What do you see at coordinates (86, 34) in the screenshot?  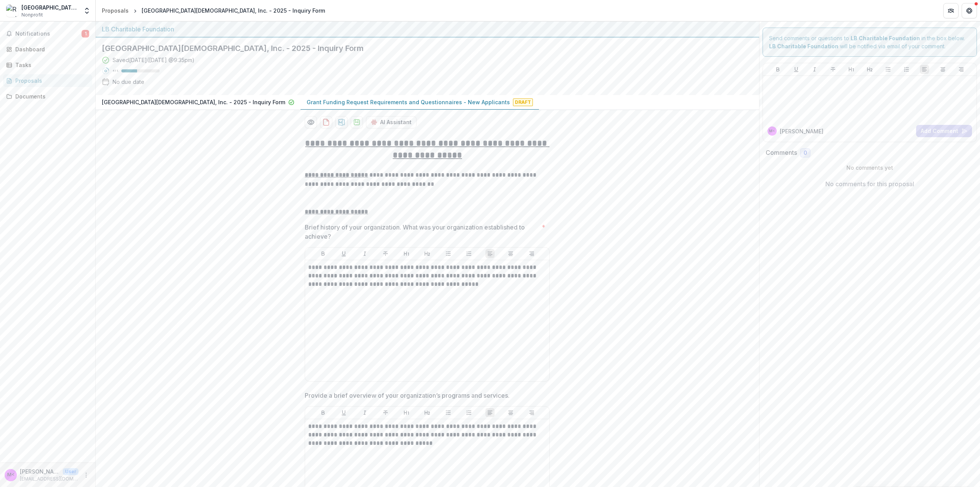 I see `span: 1` at bounding box center [86, 34].